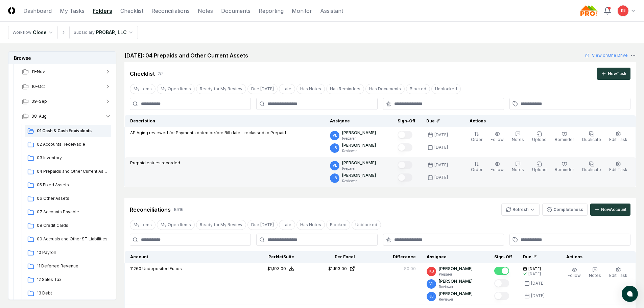  What do you see at coordinates (446, 89) in the screenshot?
I see `button: Unblocked` at bounding box center [446, 89].